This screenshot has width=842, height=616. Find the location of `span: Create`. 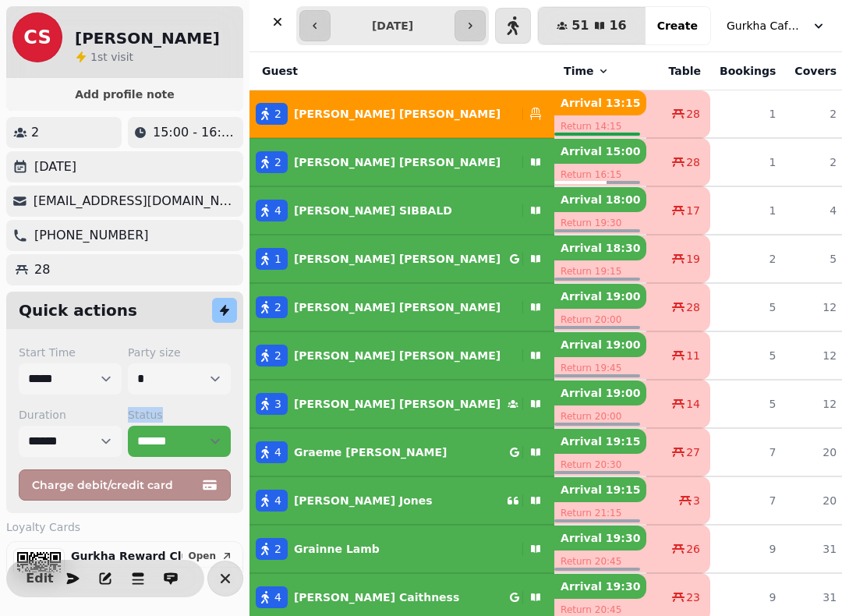

span: Create is located at coordinates (677, 26).